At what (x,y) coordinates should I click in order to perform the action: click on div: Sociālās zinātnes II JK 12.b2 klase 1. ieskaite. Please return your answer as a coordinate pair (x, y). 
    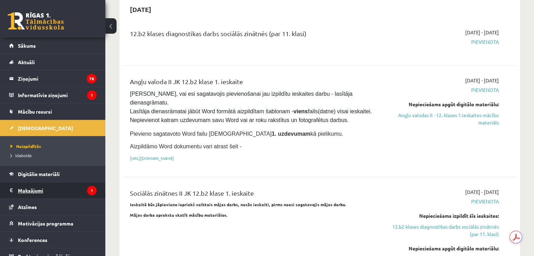
    Looking at the image, I should click on (251, 195).